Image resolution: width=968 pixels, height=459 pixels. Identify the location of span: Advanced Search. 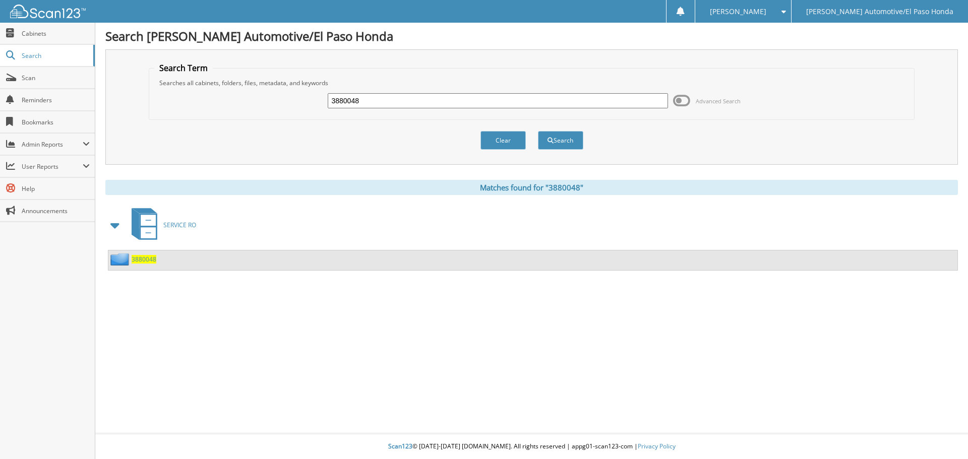
(718, 101).